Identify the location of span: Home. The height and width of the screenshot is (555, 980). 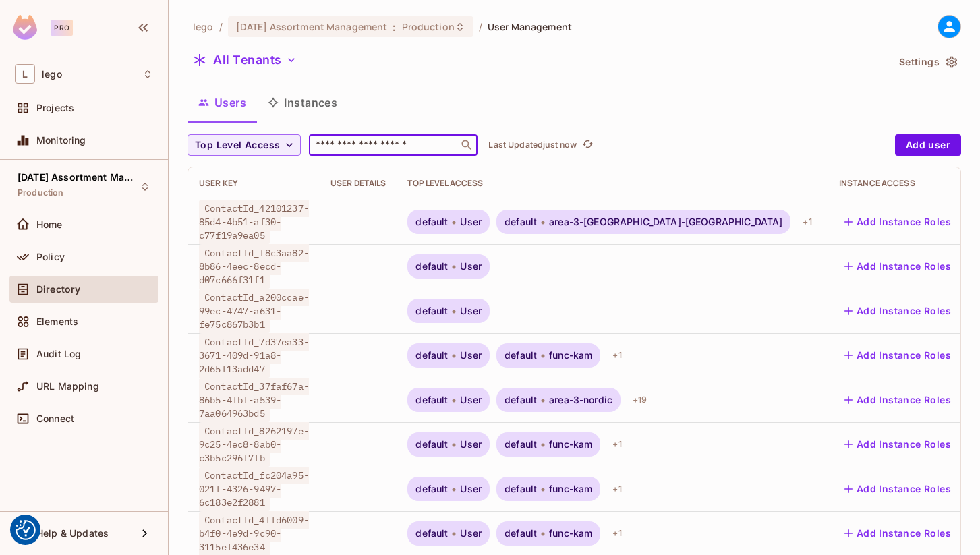
(49, 225).